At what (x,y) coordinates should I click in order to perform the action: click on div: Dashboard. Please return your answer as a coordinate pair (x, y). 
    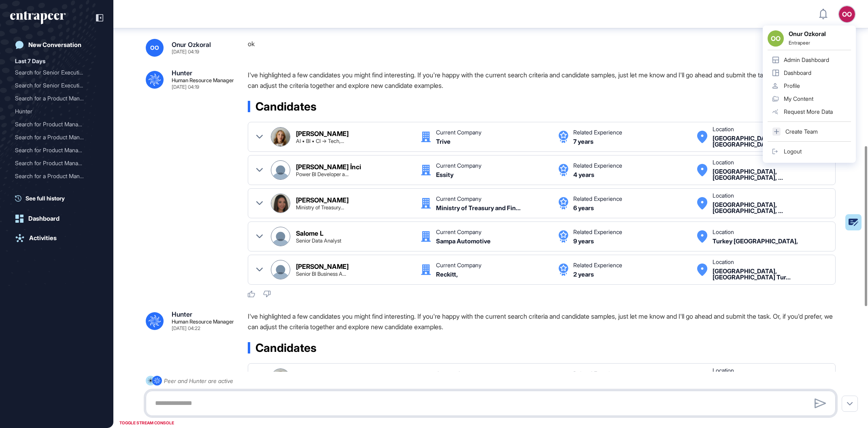
    Looking at the image, I should click on (44, 219).